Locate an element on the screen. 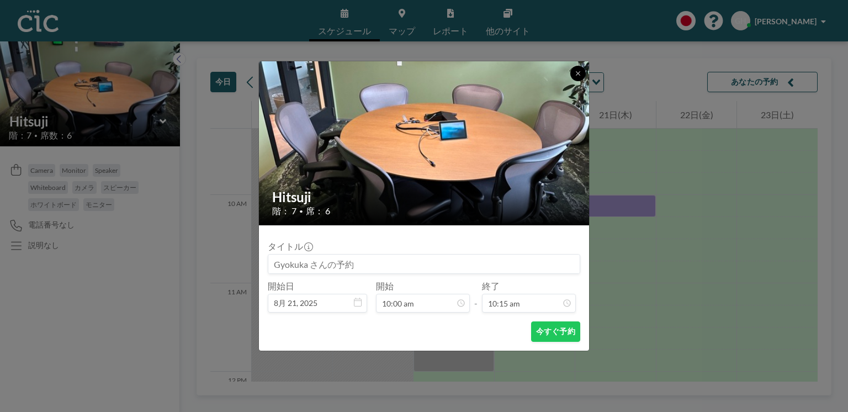 This screenshot has width=848, height=412. label: 開始日 is located at coordinates (281, 286).